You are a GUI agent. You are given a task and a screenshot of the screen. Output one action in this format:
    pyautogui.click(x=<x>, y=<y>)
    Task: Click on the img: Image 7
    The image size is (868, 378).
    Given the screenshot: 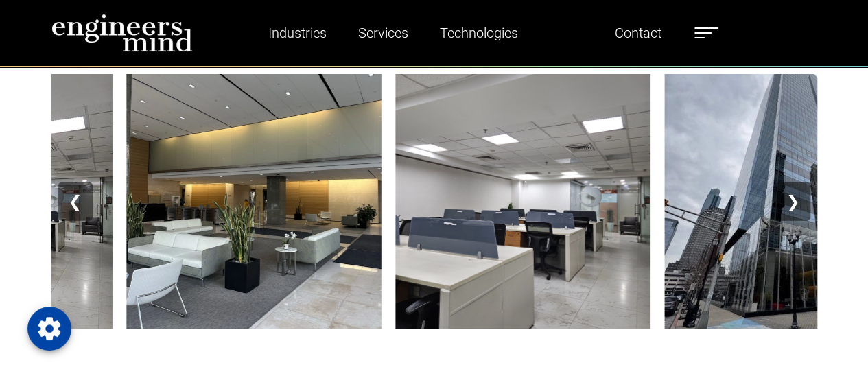 What is the action you would take?
    pyautogui.click(x=523, y=202)
    